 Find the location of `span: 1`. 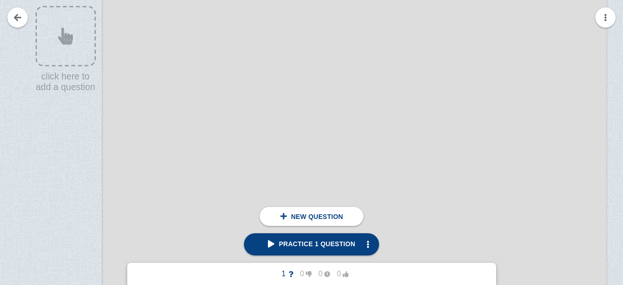

span: 1 is located at coordinates (284, 274).